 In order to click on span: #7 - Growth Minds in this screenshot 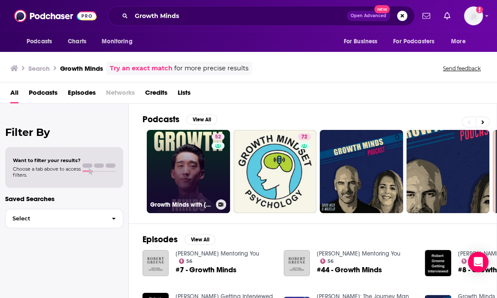, I will do `click(206, 270)`.